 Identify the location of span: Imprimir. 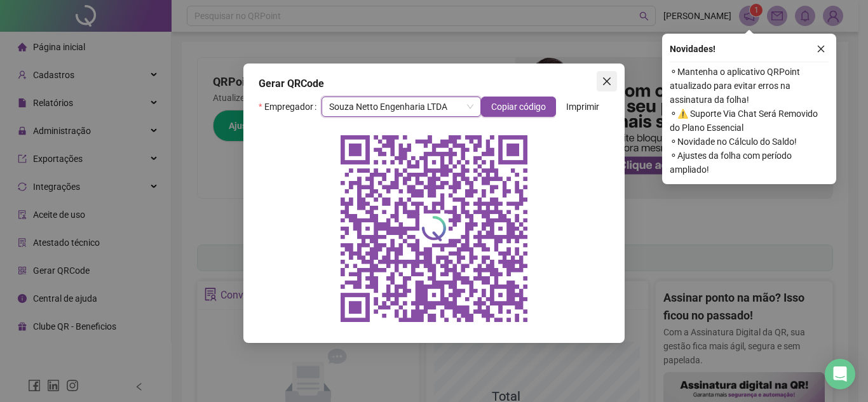
(583, 107).